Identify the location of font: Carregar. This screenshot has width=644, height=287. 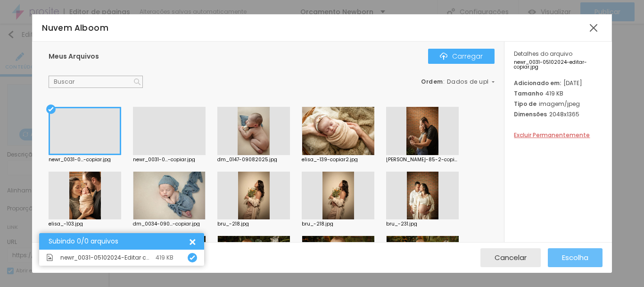
(467, 56).